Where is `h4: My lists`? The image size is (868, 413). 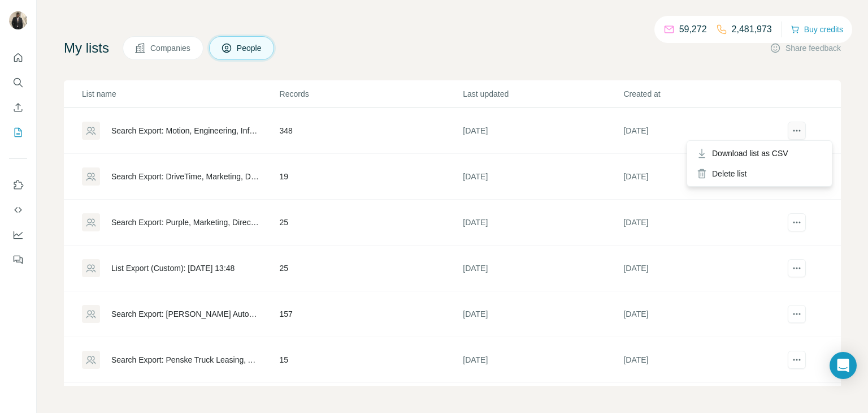 h4: My lists is located at coordinates (87, 48).